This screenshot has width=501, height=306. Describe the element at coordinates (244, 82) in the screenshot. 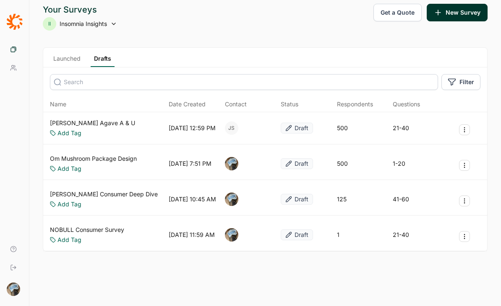

I see `input: Search` at that location.